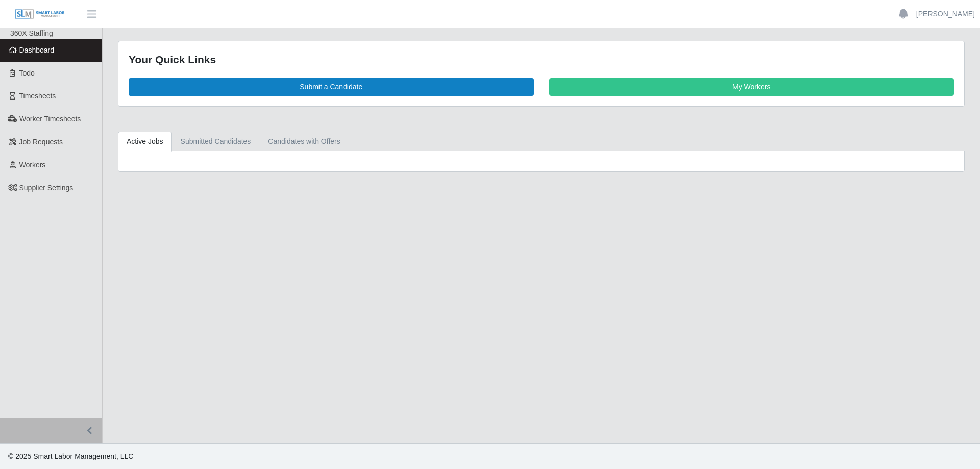 This screenshot has width=980, height=469. What do you see at coordinates (216, 141) in the screenshot?
I see `a: Submitted Candidates` at bounding box center [216, 141].